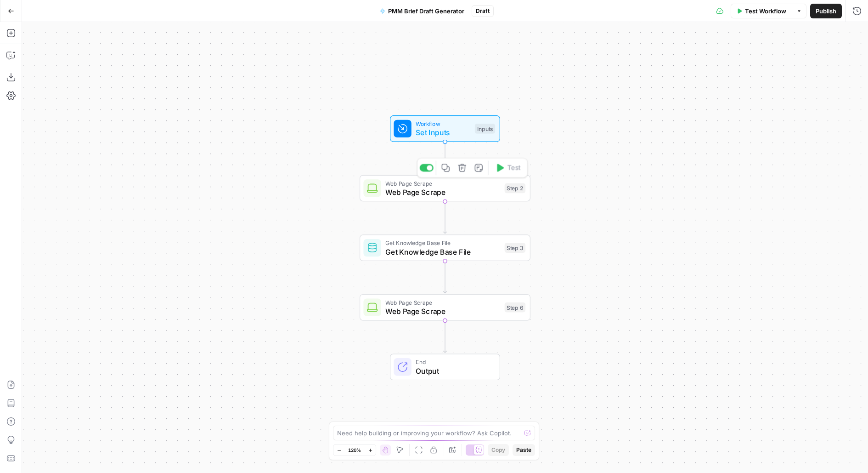 This screenshot has height=473, width=868. What do you see at coordinates (443, 133) in the screenshot?
I see `span: Set Inputs` at bounding box center [443, 133].